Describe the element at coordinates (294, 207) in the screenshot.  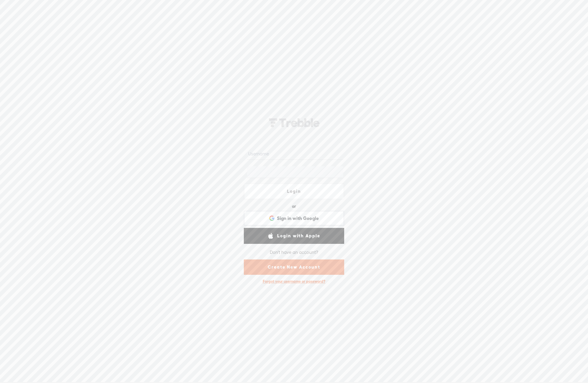
I see `div: or` at that location.